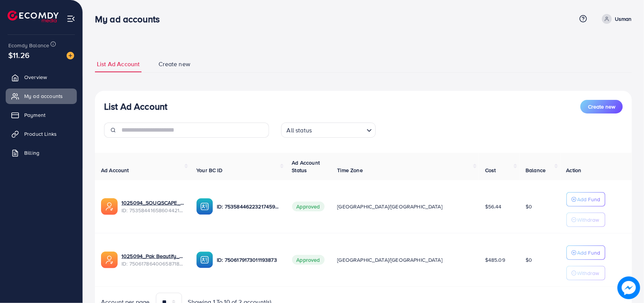  What do you see at coordinates (299, 130) in the screenshot?
I see `span: All status` at bounding box center [299, 130].